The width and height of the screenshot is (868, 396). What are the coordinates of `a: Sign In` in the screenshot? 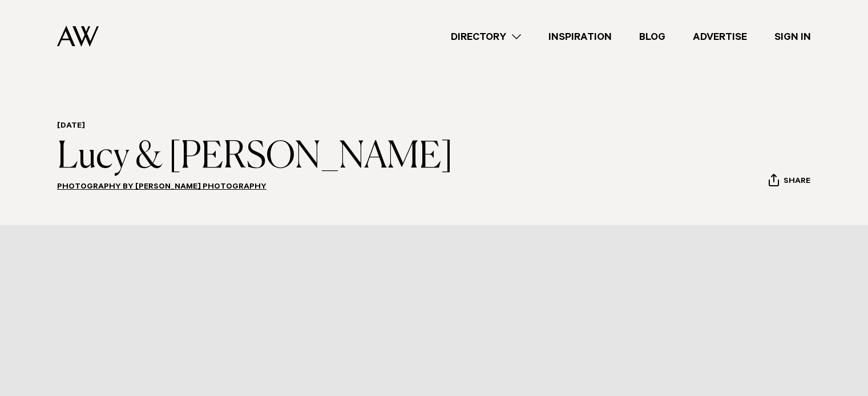 It's located at (793, 36).